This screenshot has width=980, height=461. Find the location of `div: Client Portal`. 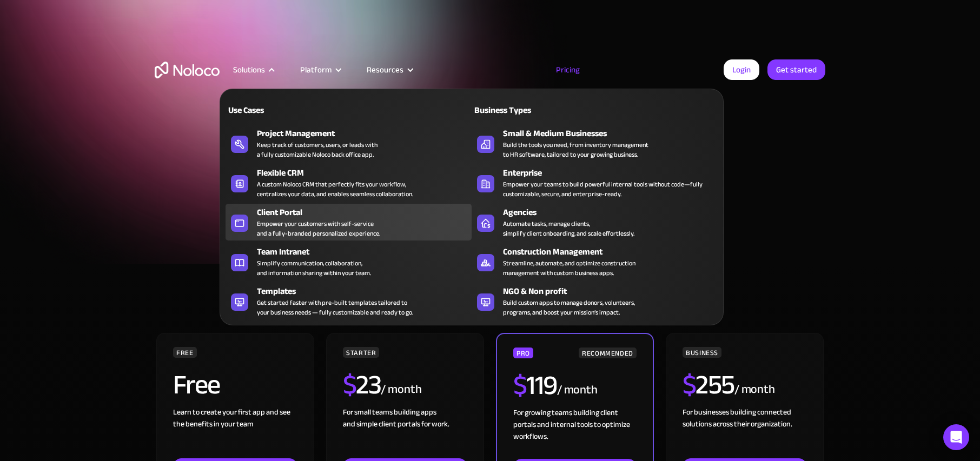

div: Client Portal is located at coordinates (367, 212).